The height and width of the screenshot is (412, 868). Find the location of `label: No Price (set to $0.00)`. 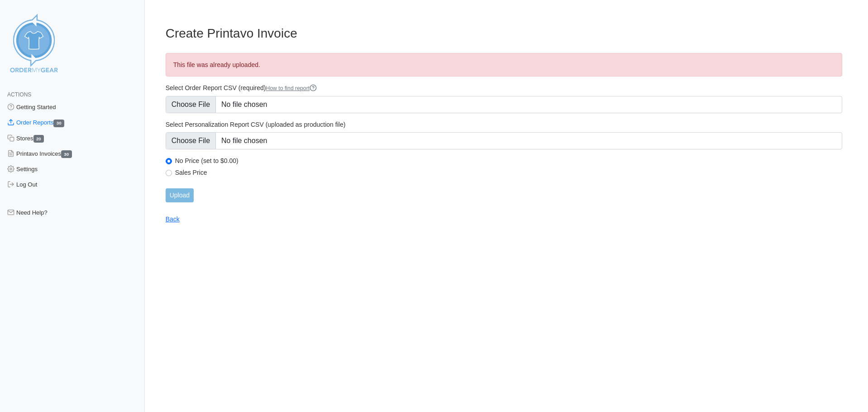

label: No Price (set to $0.00) is located at coordinates (509, 161).